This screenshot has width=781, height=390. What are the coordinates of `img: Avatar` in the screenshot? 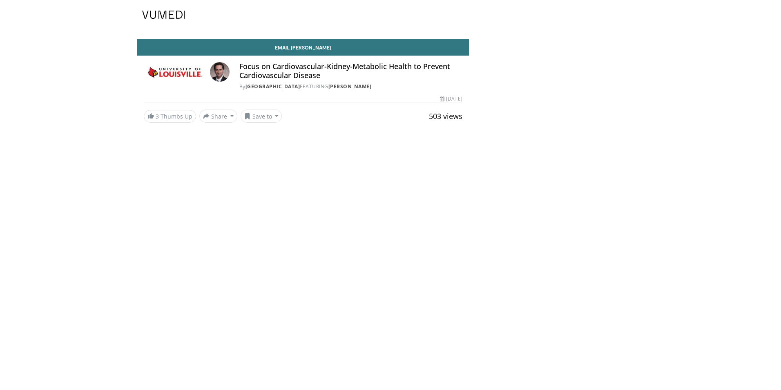 It's located at (220, 72).